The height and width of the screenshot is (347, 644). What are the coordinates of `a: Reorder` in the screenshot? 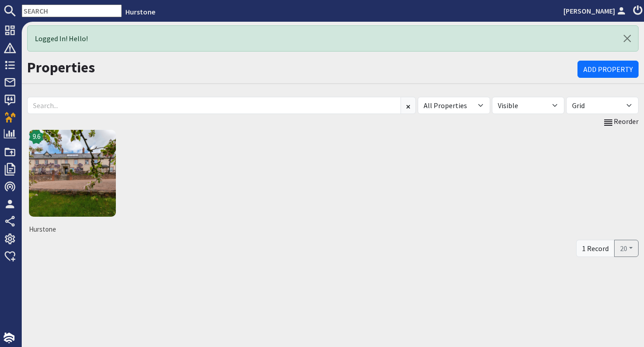 It's located at (621, 122).